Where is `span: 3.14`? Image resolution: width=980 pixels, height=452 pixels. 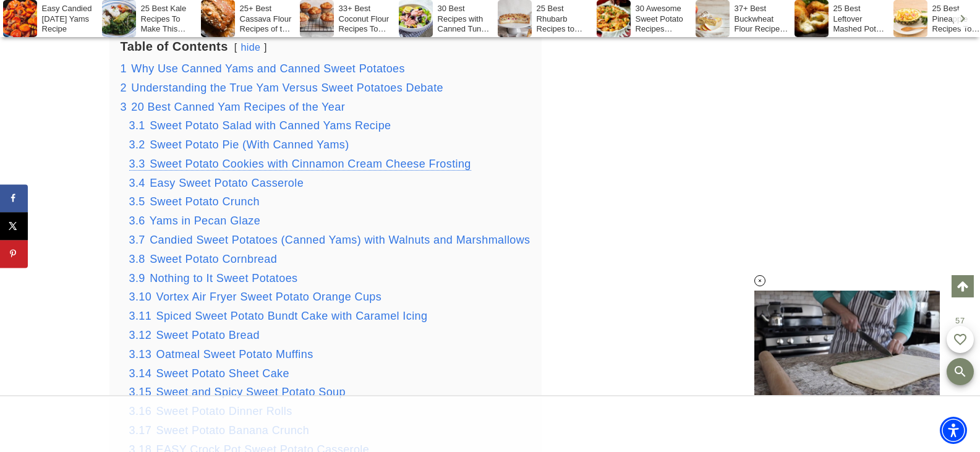 span: 3.14 is located at coordinates (140, 373).